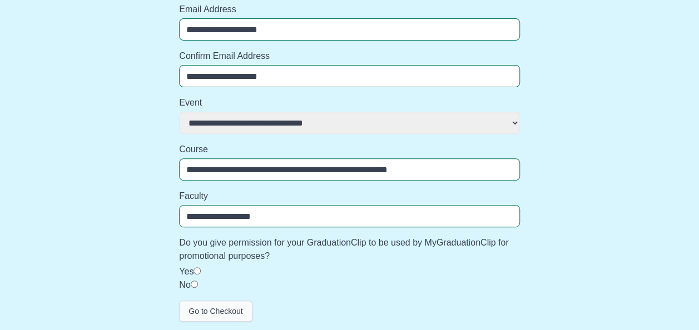 The width and height of the screenshot is (699, 330). Describe the element at coordinates (349, 56) in the screenshot. I see `label: Confirm Email Address` at that location.